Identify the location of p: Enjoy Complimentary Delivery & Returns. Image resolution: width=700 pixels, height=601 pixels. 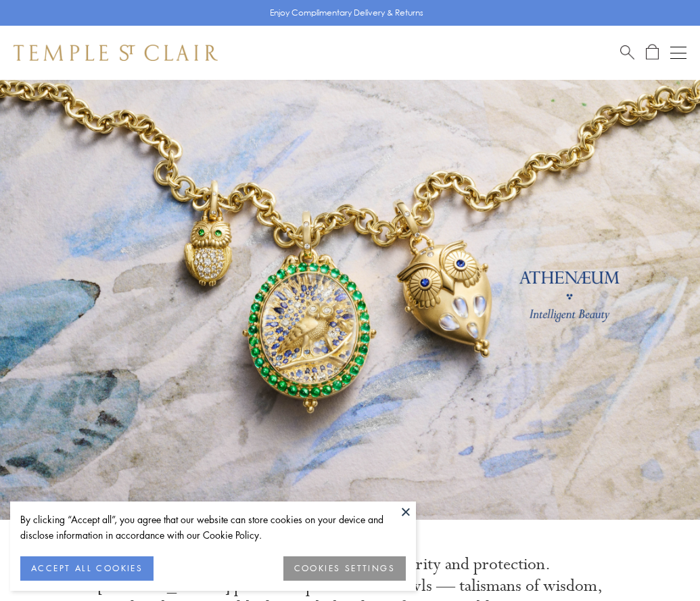
(346, 13).